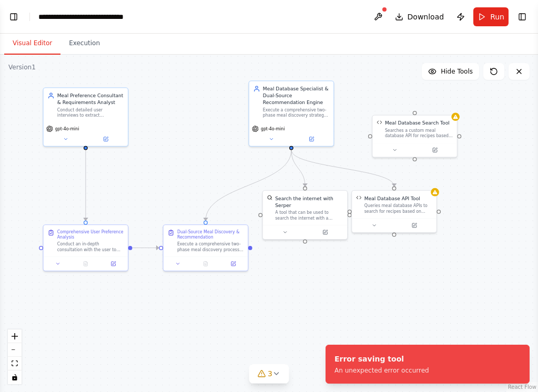  Describe the element at coordinates (206, 247) in the screenshot. I see `div: Dual-Source Meal Discovery & RecommendationExecute a comprehensive two-phase meal discovery proce...` at that location.